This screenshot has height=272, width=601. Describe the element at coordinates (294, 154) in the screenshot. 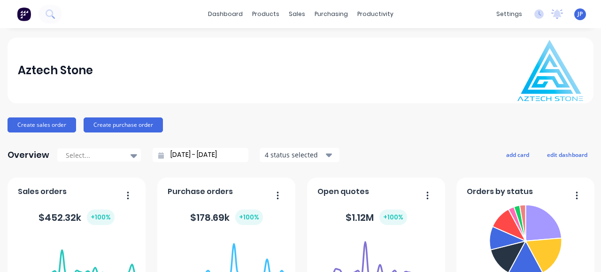

I see `div: 4 status selected` at that location.